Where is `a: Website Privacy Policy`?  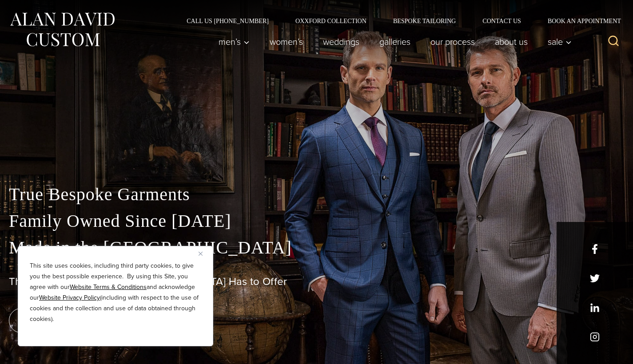
a: Website Privacy Policy is located at coordinates (69, 297).